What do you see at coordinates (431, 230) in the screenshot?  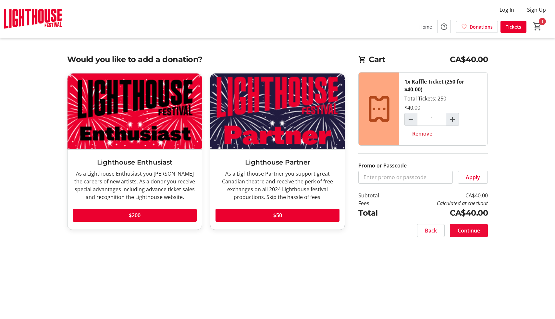 I see `span: Back` at bounding box center [431, 230].